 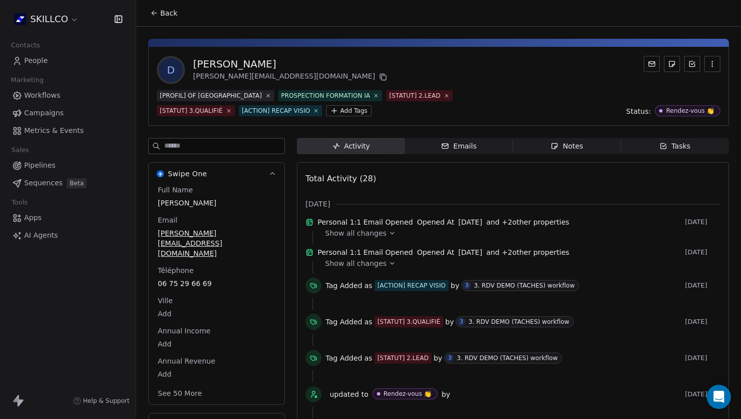 I want to click on span: Swipe One, so click(x=187, y=174).